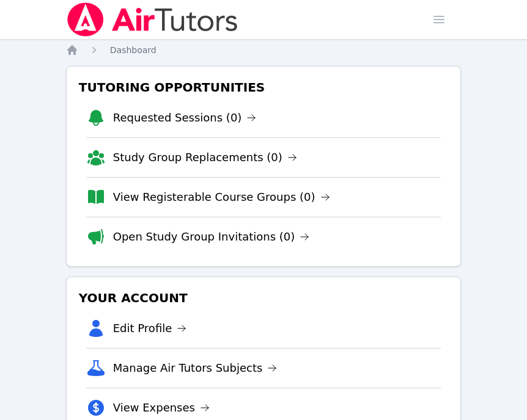 Image resolution: width=527 pixels, height=420 pixels. What do you see at coordinates (150, 328) in the screenshot?
I see `a: Edit Profile` at bounding box center [150, 328].